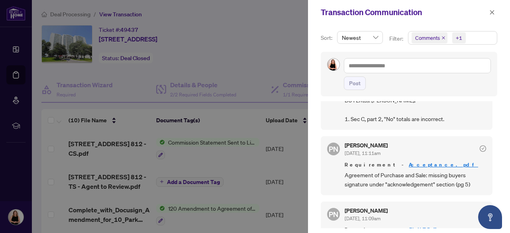 This screenshot has height=233, width=510. I want to click on img: Profile Icon, so click(334, 65).